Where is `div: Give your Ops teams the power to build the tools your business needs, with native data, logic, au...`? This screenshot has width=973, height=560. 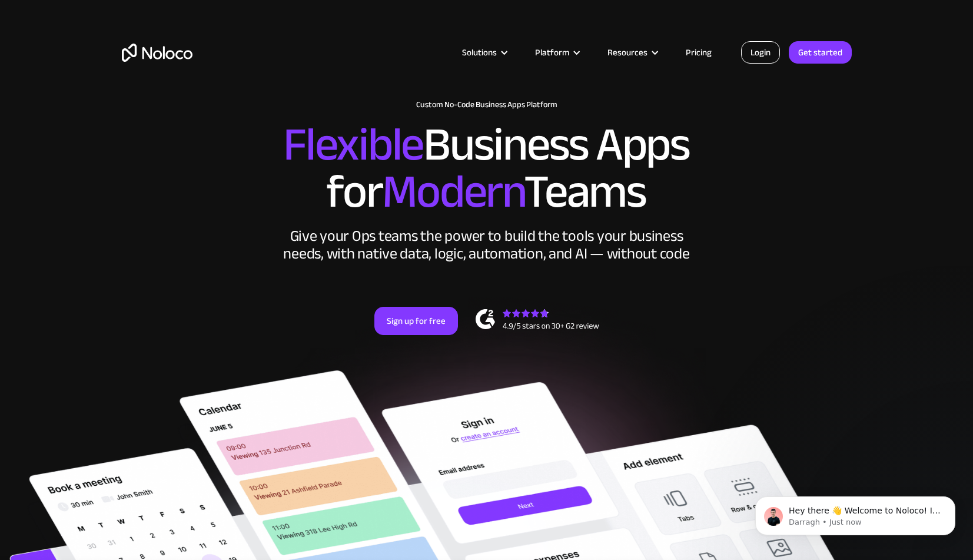
div: Give your Ops teams the power to build the tools your business needs, with native data, logic, au... is located at coordinates (486, 245).